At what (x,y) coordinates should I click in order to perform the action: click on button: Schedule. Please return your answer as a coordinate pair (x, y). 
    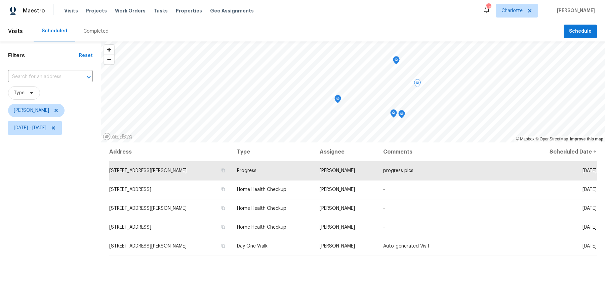
    Looking at the image, I should click on (580, 31).